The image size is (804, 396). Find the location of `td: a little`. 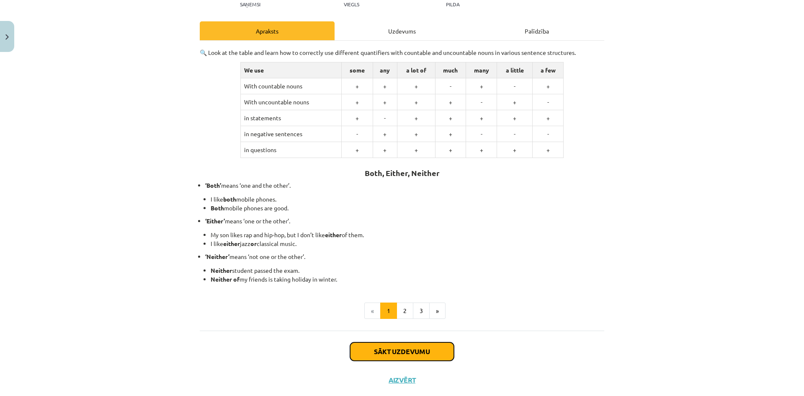

td: a little is located at coordinates (515, 70).